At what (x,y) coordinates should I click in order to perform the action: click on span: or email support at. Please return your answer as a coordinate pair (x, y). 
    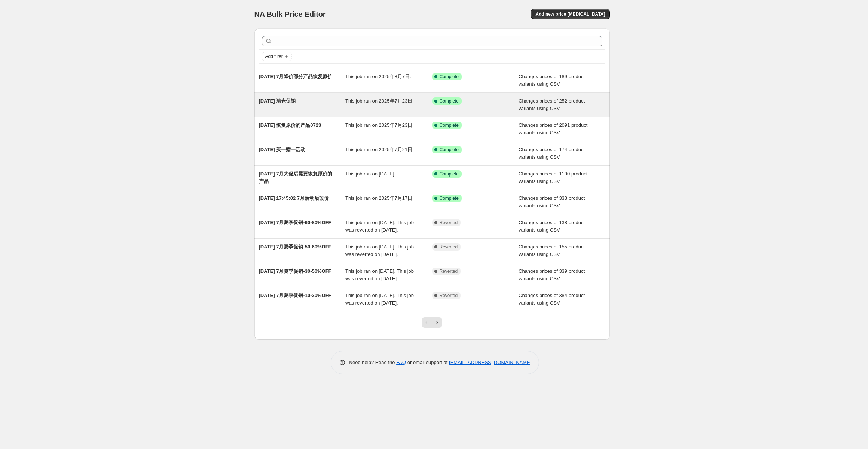
    Looking at the image, I should click on (427, 363).